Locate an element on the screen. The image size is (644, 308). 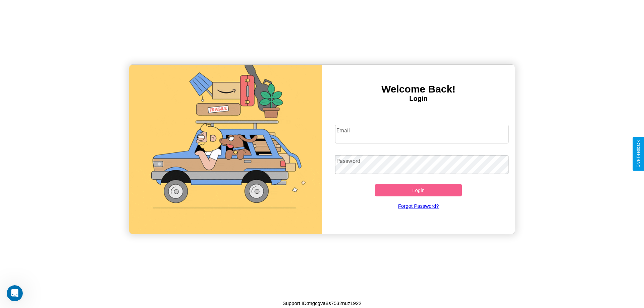
div: Give Feedback is located at coordinates (638, 154).